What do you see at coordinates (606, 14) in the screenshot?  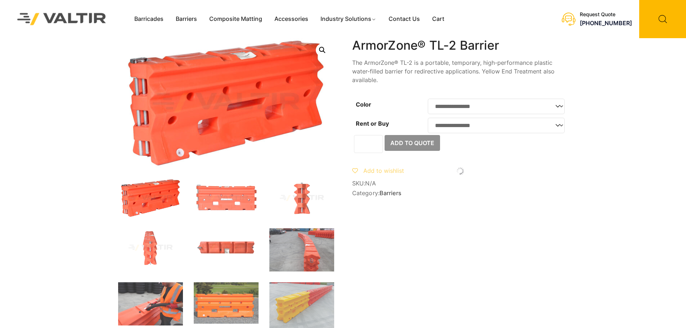 I see `div: Request Quote` at bounding box center [606, 14].